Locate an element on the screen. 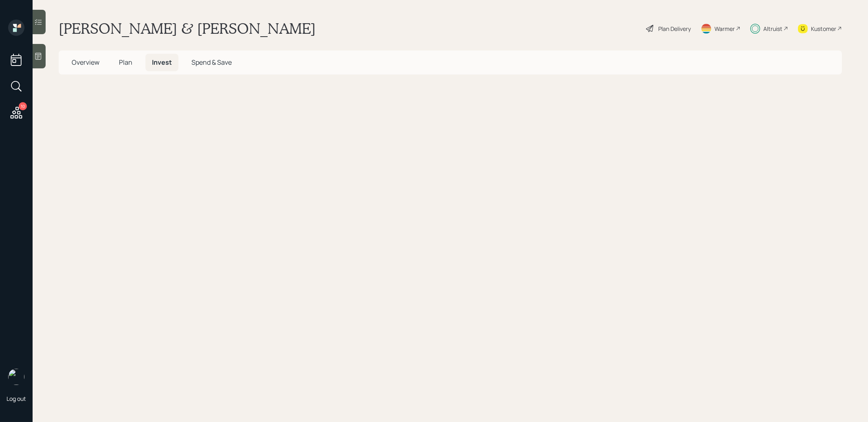  img: treva-nostdahl-headshot.png is located at coordinates (16, 377).